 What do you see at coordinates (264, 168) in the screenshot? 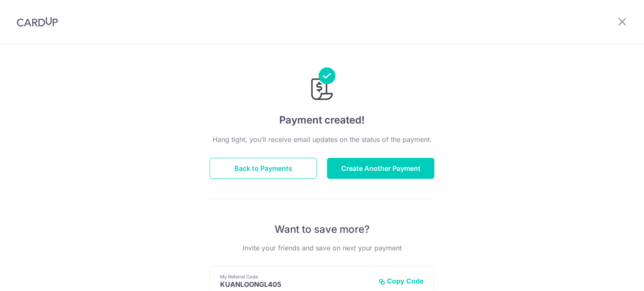
I see `button: Back to Payments` at bounding box center [264, 168].